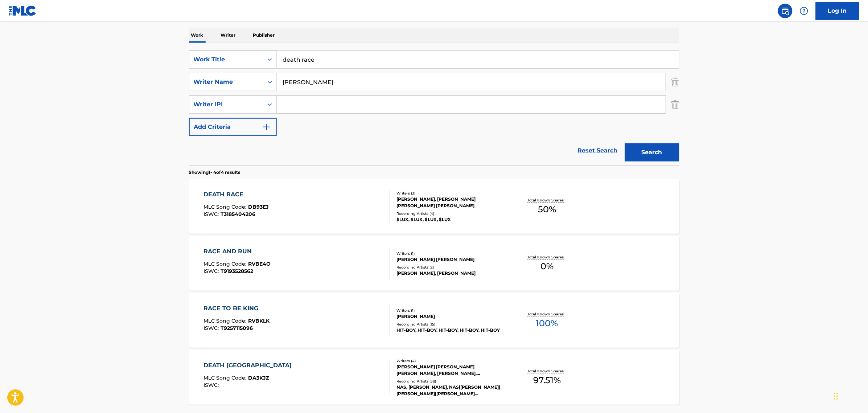  Describe the element at coordinates (237, 271) in the screenshot. I see `span: T9193528562` at that location.